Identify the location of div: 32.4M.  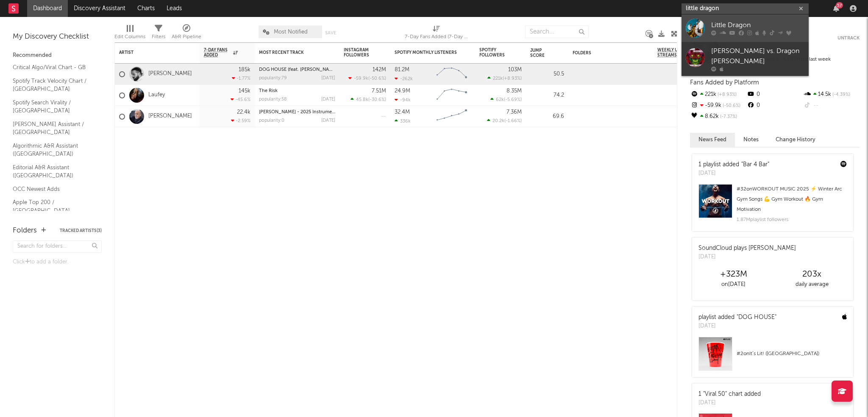
(403, 112).